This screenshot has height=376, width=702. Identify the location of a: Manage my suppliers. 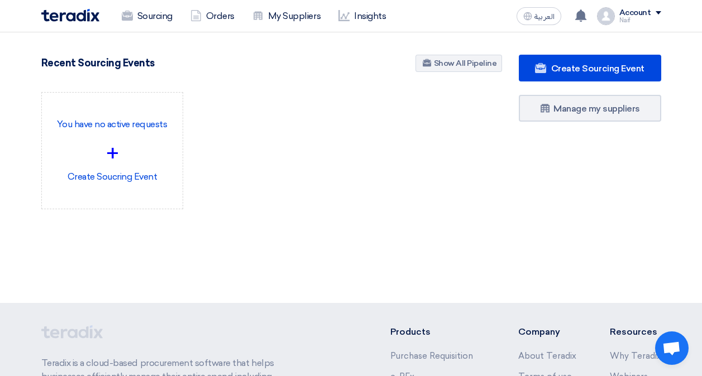
(590, 108).